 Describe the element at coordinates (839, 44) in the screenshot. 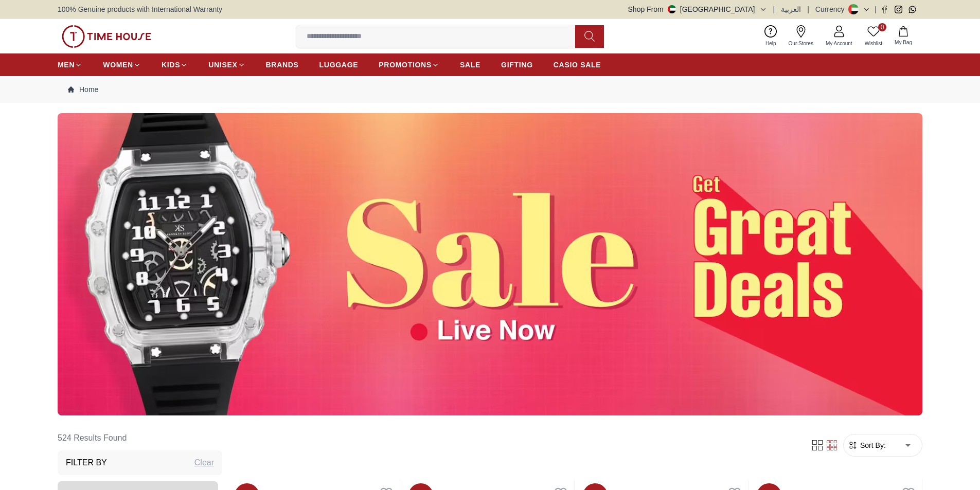

I see `span: My Account` at that location.